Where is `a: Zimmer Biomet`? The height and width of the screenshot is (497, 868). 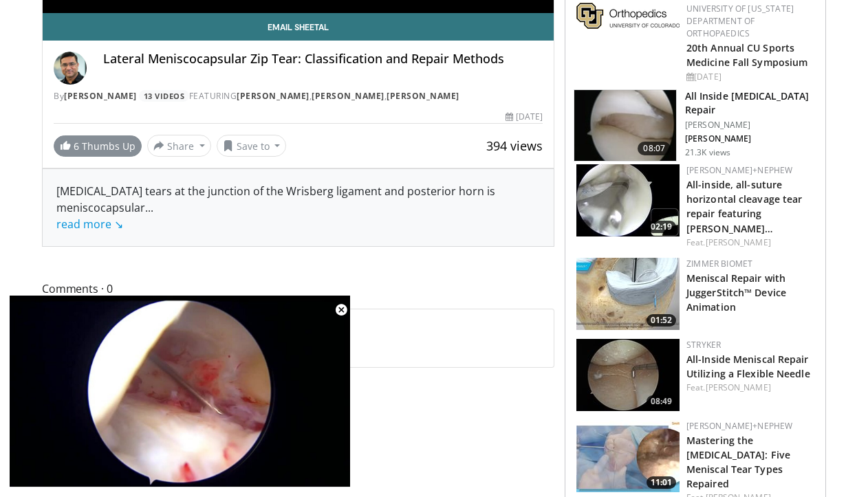
a: Zimmer Biomet is located at coordinates (720, 263).